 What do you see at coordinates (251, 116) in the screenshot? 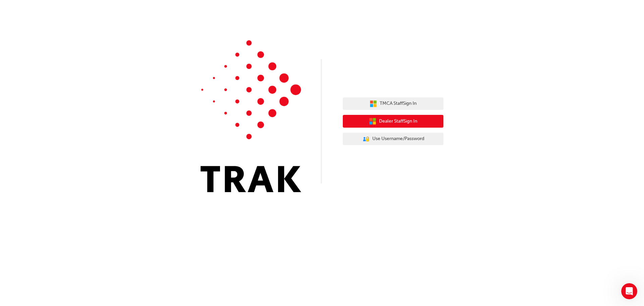
I see `img: Trak` at bounding box center [251, 116].